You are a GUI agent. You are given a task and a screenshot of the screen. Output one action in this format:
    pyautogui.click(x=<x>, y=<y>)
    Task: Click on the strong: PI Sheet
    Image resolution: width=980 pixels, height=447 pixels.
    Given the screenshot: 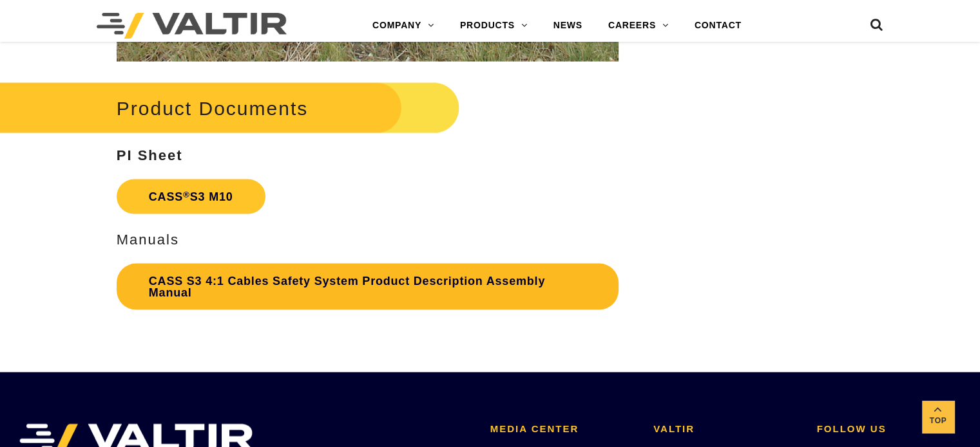 What is the action you would take?
    pyautogui.click(x=149, y=155)
    